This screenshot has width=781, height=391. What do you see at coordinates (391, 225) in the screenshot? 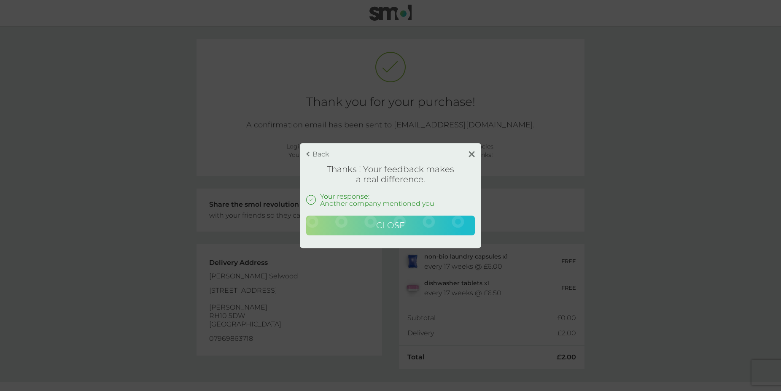
I see `span: Close` at bounding box center [391, 225].